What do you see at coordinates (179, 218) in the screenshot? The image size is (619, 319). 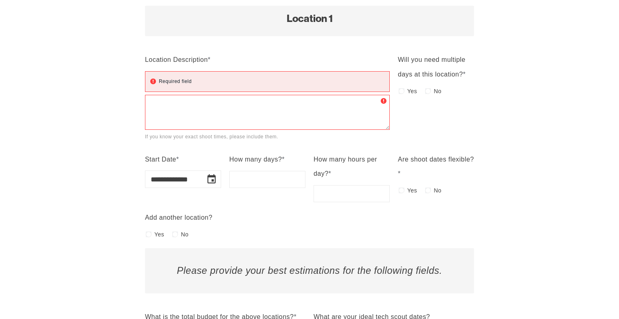 I see `span: Add another location?` at bounding box center [179, 218].